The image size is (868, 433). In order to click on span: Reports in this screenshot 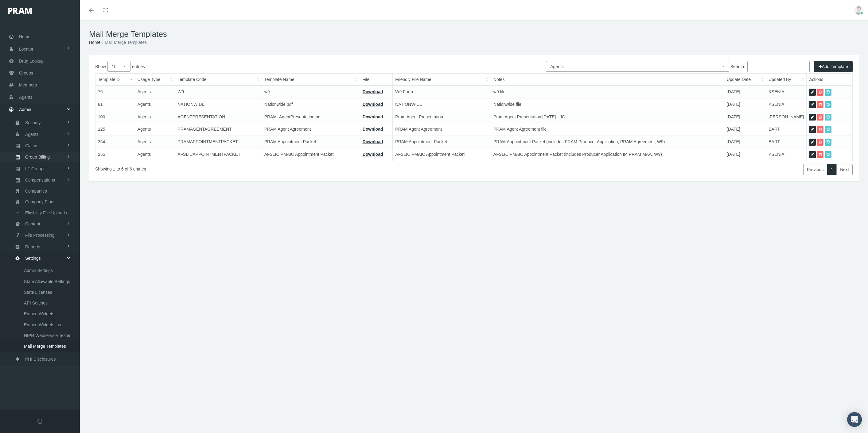, I will do `click(33, 247)`.